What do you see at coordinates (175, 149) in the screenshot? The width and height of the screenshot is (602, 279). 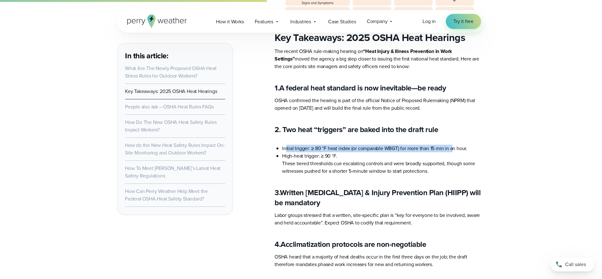 I see `a: How do the New Heat Safety Rules Impact On-Site Monitoring and Outdoor Workers?` at bounding box center [175, 149].